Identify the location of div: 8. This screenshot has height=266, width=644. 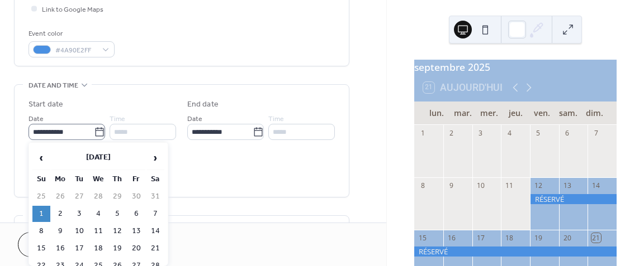
(422, 185).